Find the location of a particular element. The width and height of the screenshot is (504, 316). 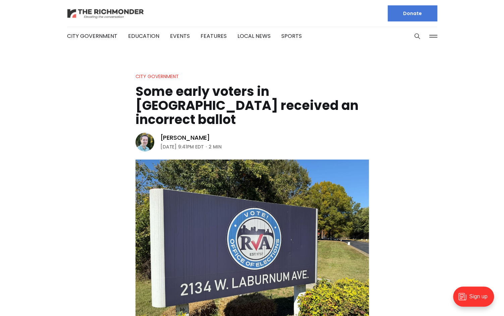

img: Michael Phillips is located at coordinates (145, 142).